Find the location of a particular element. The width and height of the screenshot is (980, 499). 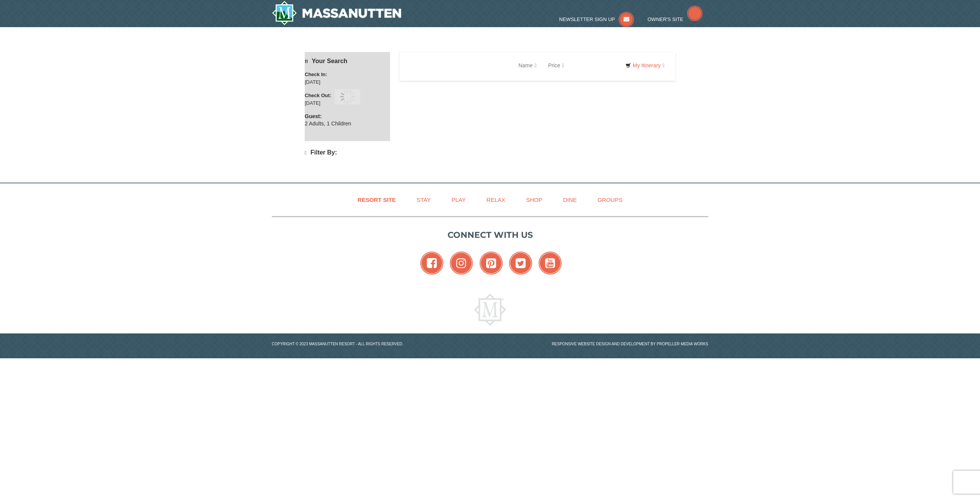

a: Play is located at coordinates (458, 200).